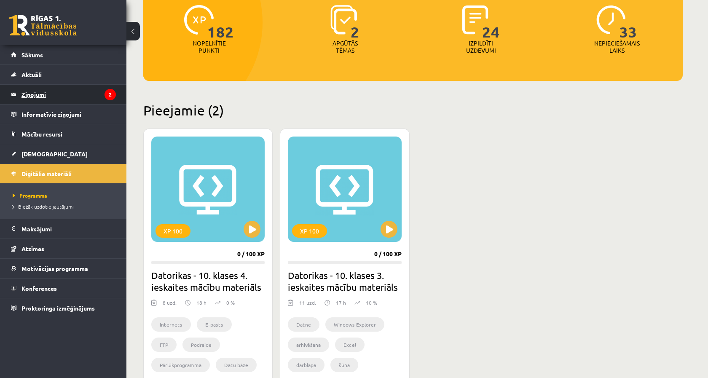 The width and height of the screenshot is (708, 378). Describe the element at coordinates (309, 345) in the screenshot. I see `li: arhivēšana` at that location.